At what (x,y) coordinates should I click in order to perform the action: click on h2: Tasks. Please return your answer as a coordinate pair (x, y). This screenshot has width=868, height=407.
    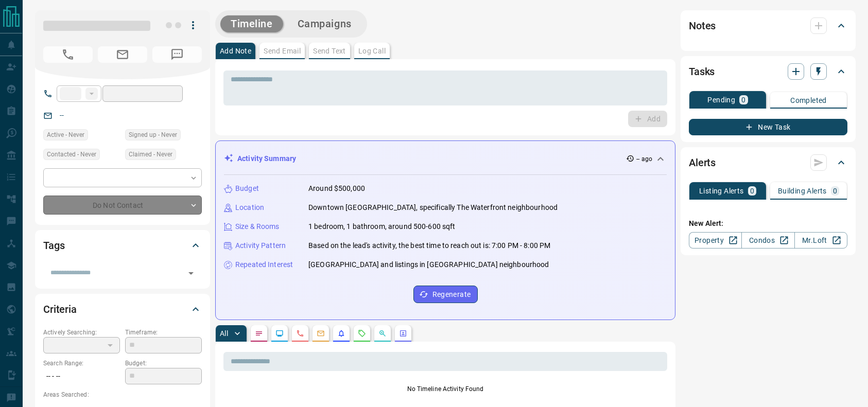
    Looking at the image, I should click on (702, 71).